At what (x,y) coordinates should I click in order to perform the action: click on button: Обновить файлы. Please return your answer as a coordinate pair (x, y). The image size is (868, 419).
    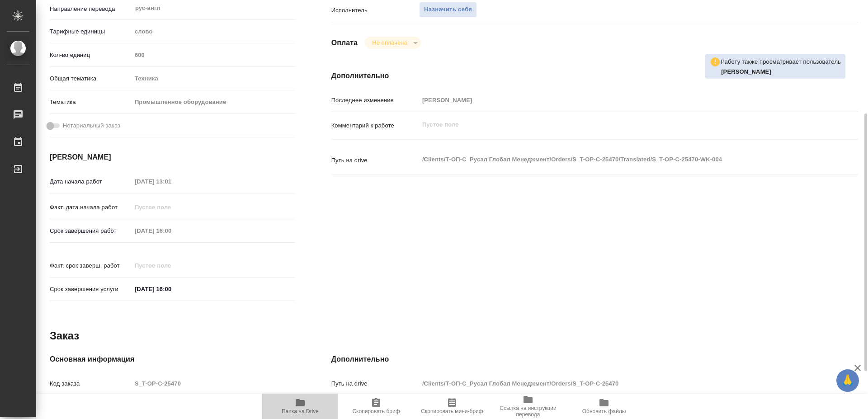
    Looking at the image, I should click on (604, 407).